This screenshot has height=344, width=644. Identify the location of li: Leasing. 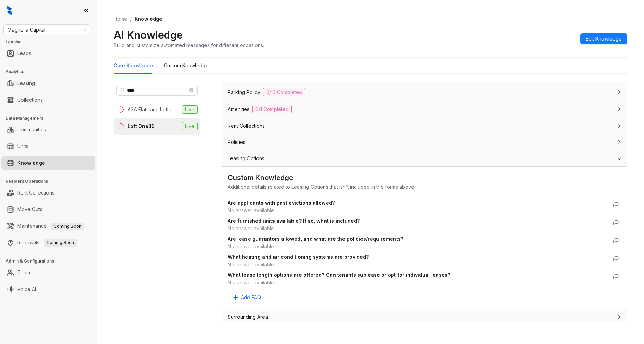
(48, 83).